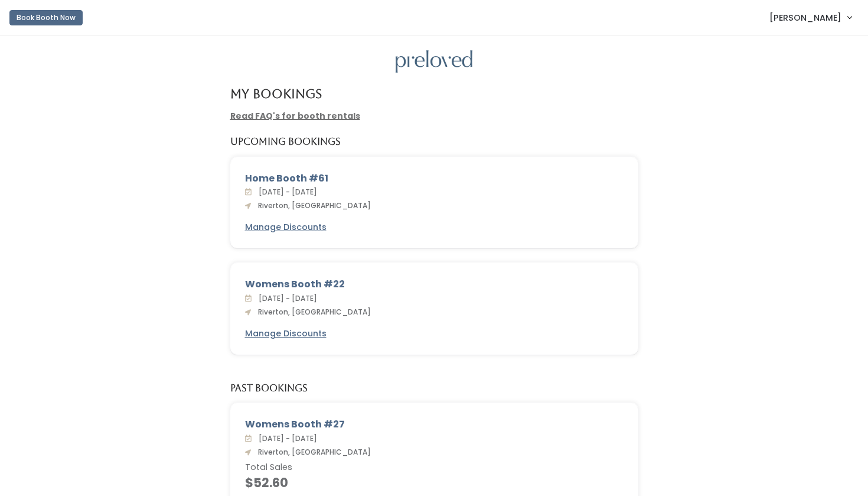 This screenshot has width=868, height=496. Describe the element at coordinates (276, 93) in the screenshot. I see `h4: My Bookings` at that location.